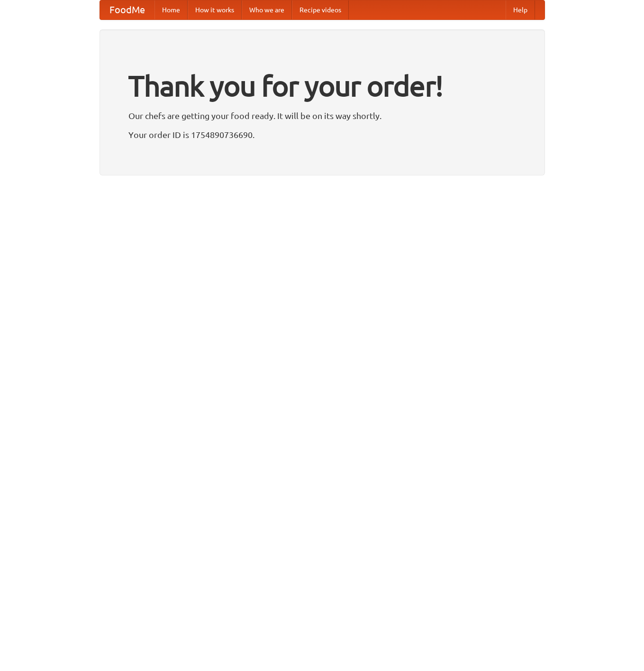 The height and width of the screenshot is (671, 644). What do you see at coordinates (322, 116) in the screenshot?
I see `p: Our chefs are getting your food ready. It will be on its way shortly.` at bounding box center [322, 116].